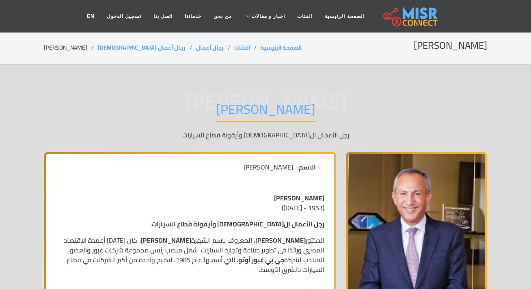  Describe the element at coordinates (124, 16) in the screenshot. I see `a: تسجيل الدخول` at that location.